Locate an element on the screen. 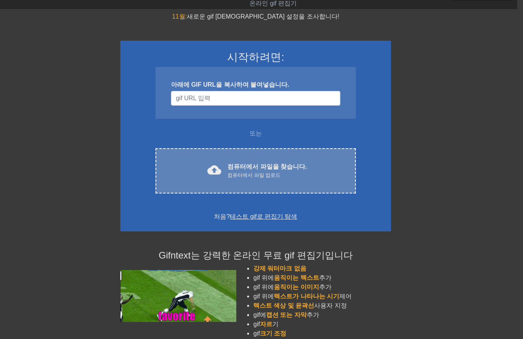 This screenshot has width=523, height=339. h3: 시작하려면: is located at coordinates (256, 57).